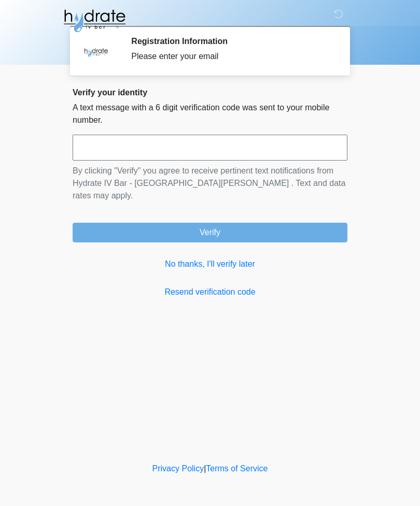  Describe the element at coordinates (236, 468) in the screenshot. I see `a: Terms of Service` at that location.